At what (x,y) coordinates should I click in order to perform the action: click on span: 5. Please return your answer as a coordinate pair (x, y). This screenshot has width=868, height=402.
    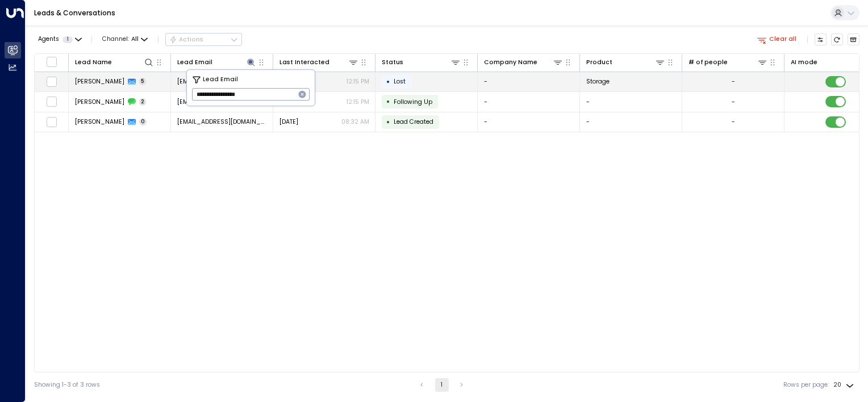
    Looking at the image, I should click on (143, 81).